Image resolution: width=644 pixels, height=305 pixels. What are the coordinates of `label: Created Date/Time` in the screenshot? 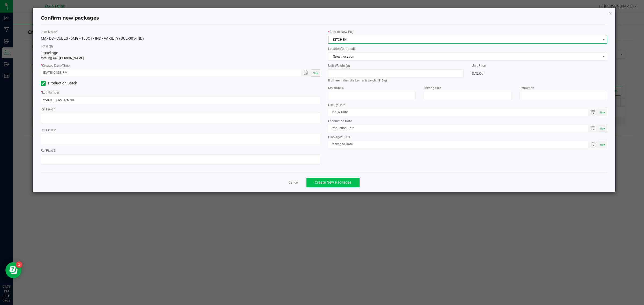 It's located at (180, 66).